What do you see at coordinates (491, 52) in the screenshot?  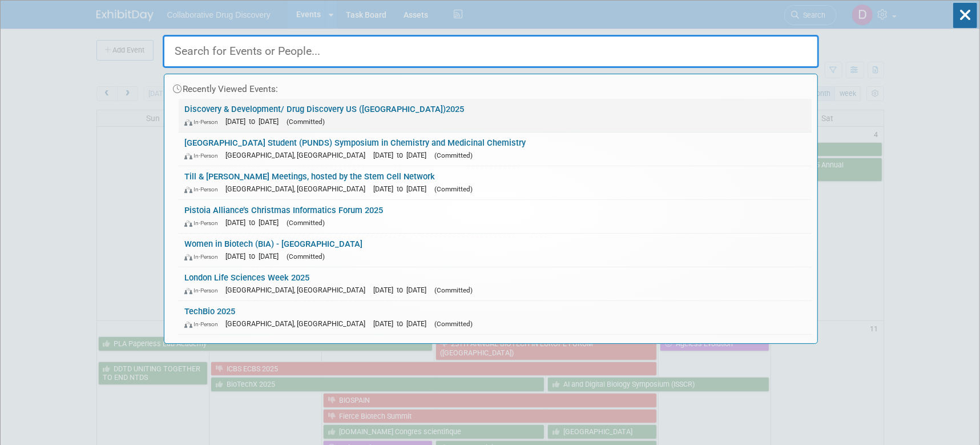 I see `input: Search for Events or People...` at bounding box center [491, 52].